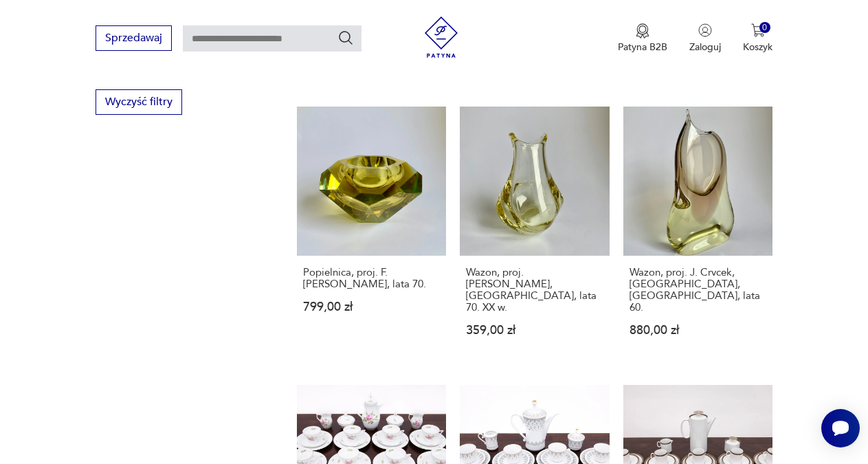 The image size is (868, 464). I want to click on button: Patyna B2B, so click(643, 39).